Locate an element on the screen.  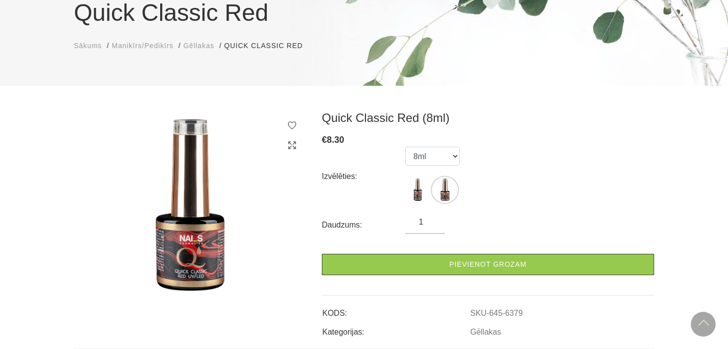
a: Sākums is located at coordinates (88, 46).